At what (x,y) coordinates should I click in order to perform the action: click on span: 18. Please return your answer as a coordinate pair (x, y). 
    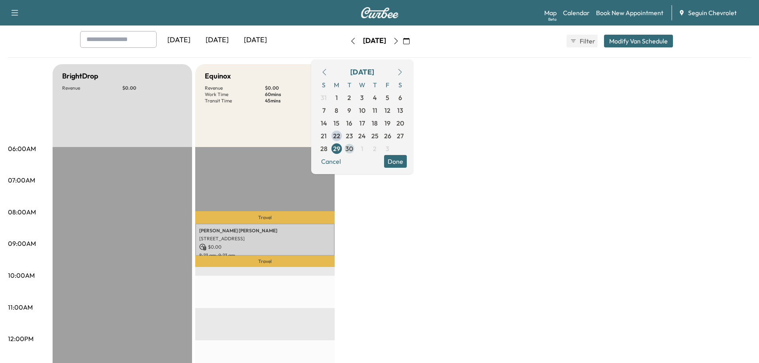
    Looking at the image, I should click on (374, 123).